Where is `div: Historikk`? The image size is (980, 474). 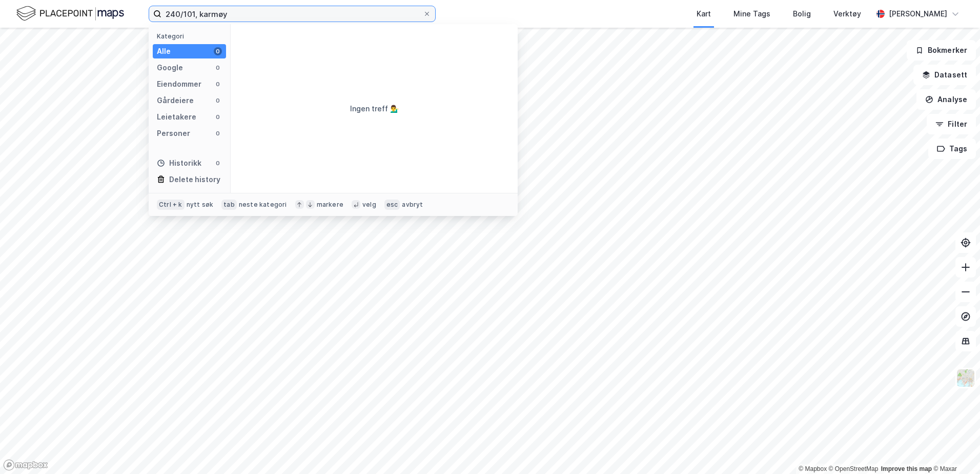 div: Historikk is located at coordinates (179, 163).